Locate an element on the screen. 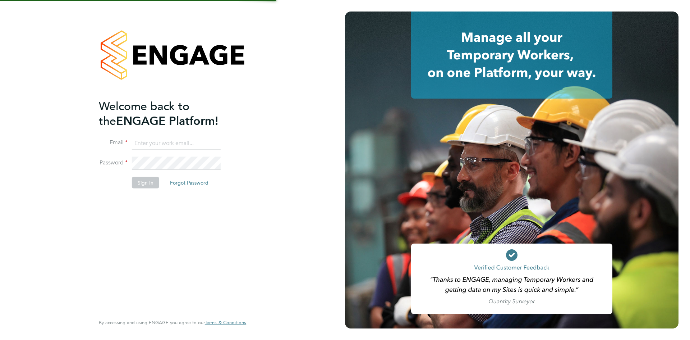  span: Welcome back to the is located at coordinates (144, 113).